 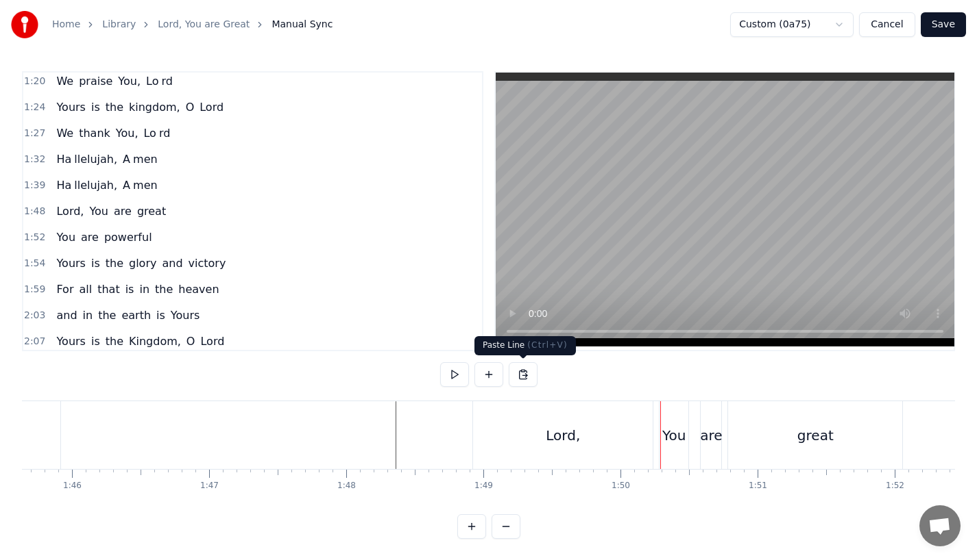 I want to click on span: all, so click(x=85, y=289).